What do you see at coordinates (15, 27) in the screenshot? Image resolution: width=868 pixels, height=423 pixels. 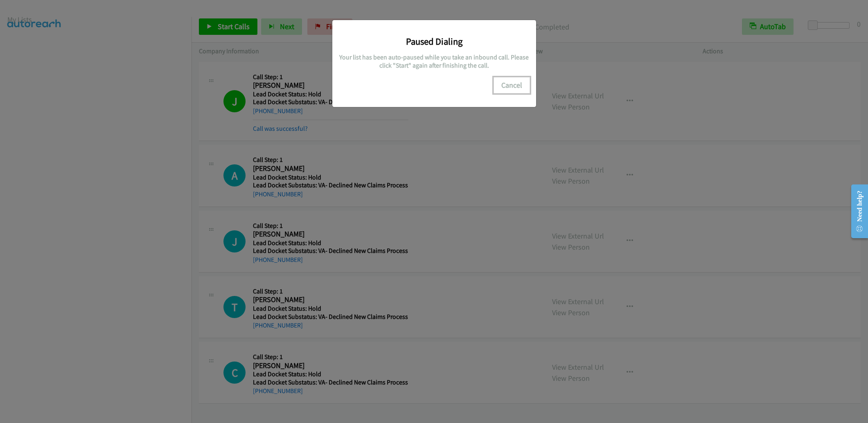 I see `div: Need help?` at bounding box center [15, 27].